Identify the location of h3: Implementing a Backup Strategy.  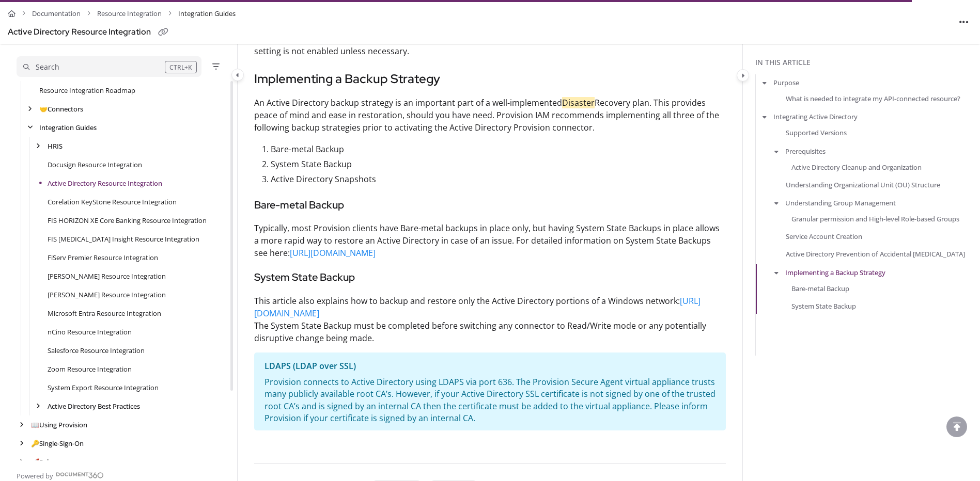
(490, 79).